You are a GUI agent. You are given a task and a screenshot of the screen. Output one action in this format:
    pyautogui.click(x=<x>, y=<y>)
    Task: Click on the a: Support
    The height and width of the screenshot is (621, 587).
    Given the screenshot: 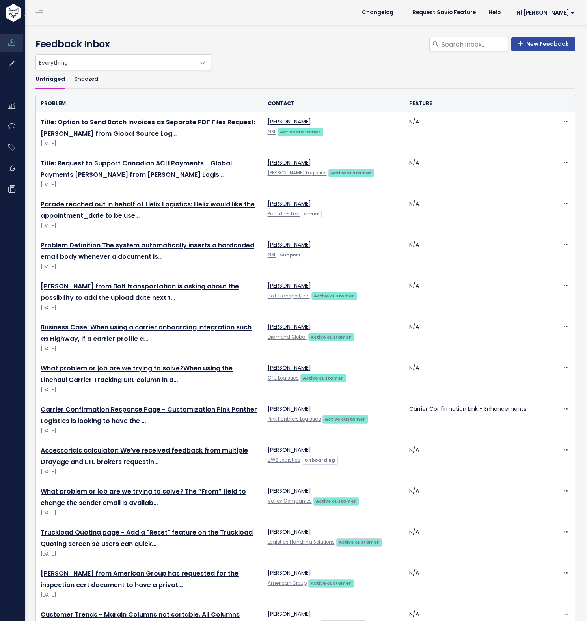 What is the action you would take?
    pyautogui.click(x=290, y=254)
    